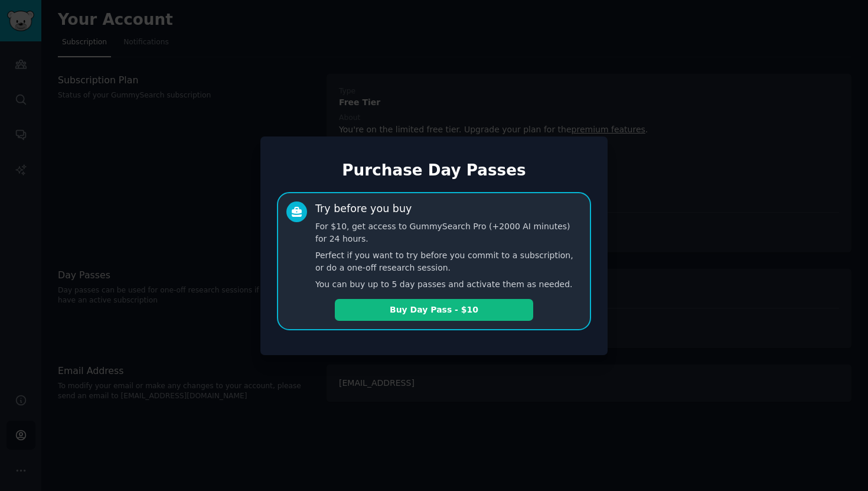 This screenshot has height=491, width=868. What do you see at coordinates (434, 310) in the screenshot?
I see `button: Buy Day Pass - $10` at bounding box center [434, 310].